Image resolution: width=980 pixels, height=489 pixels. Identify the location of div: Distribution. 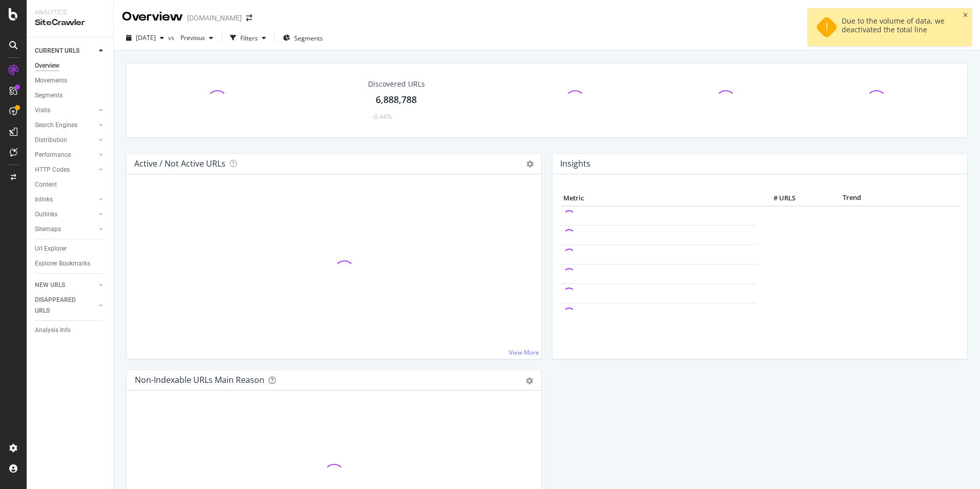
(51, 140).